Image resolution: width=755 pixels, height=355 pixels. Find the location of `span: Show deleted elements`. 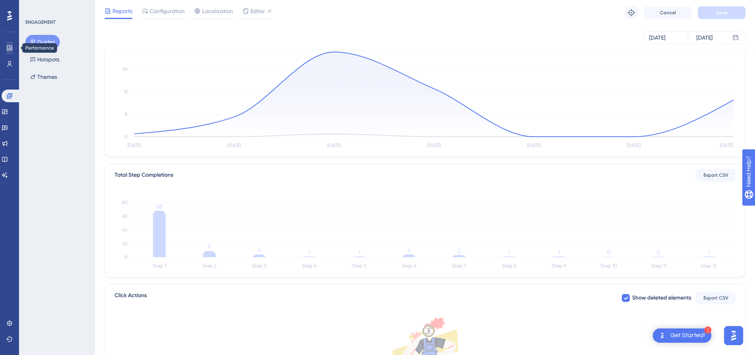

span: Show deleted elements is located at coordinates (662, 298).